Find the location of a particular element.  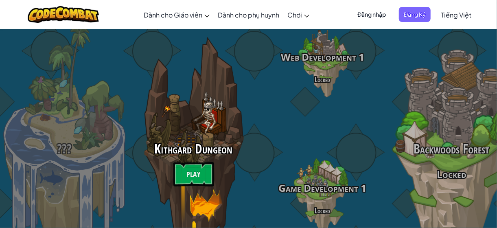

span: Đăng nhập is located at coordinates (372, 14).